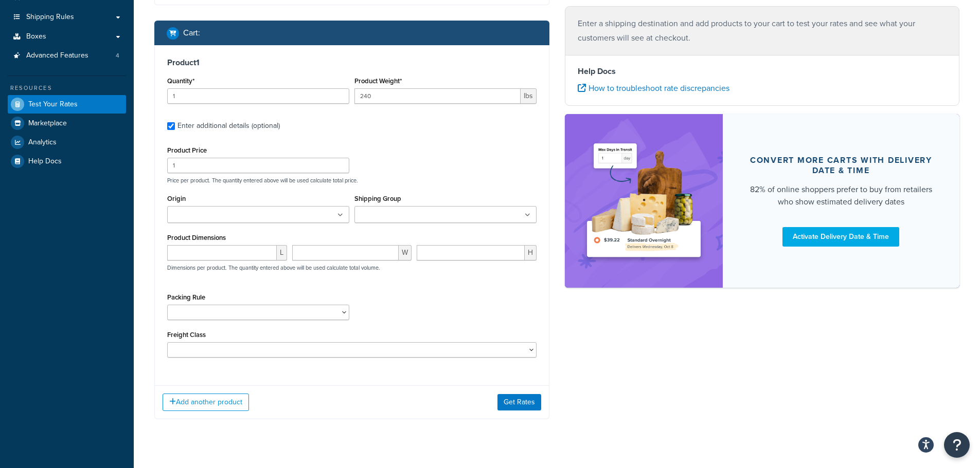  Describe the element at coordinates (67, 161) in the screenshot. I see `a: Help Docs` at that location.